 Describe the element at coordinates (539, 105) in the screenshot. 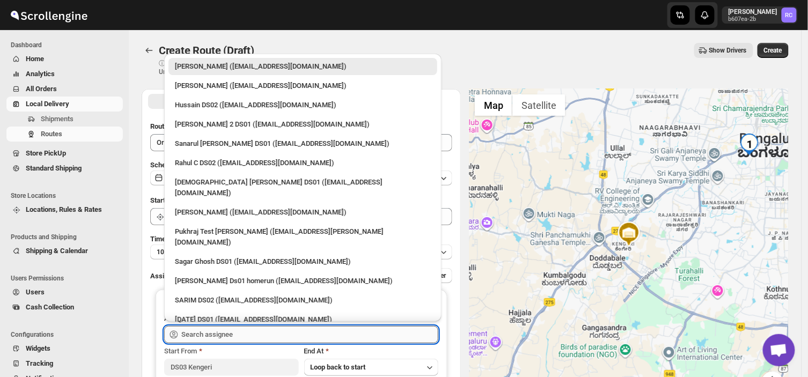

I see `button: Show satellite imagery` at that location.